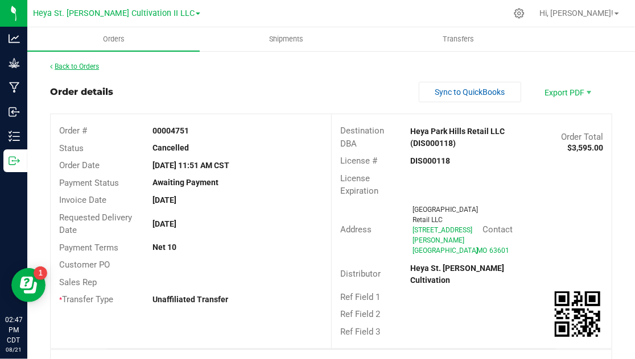  I want to click on strong: Heya Park Hills Retail LLC (DIS000118), so click(457, 137).